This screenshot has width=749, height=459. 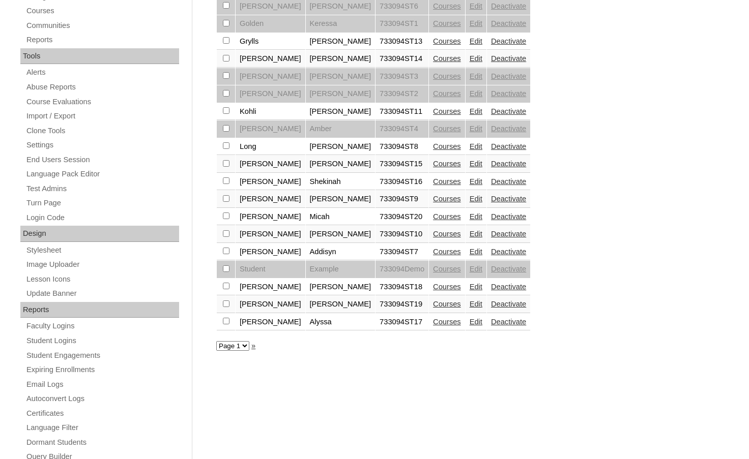 What do you see at coordinates (102, 341) in the screenshot?
I see `a: Student Logins` at bounding box center [102, 341].